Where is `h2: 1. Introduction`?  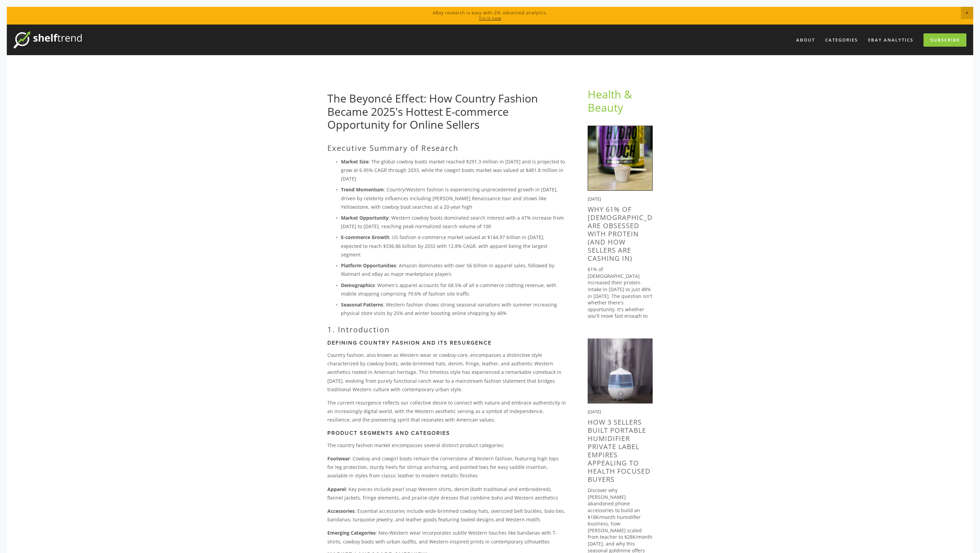
h2: 1. Introduction is located at coordinates (446, 329).